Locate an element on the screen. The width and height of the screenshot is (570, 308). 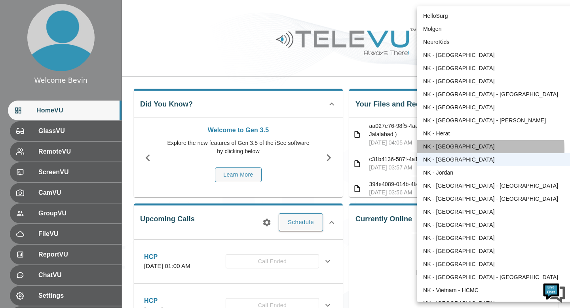
span: We're online! is located at coordinates (78, 140).